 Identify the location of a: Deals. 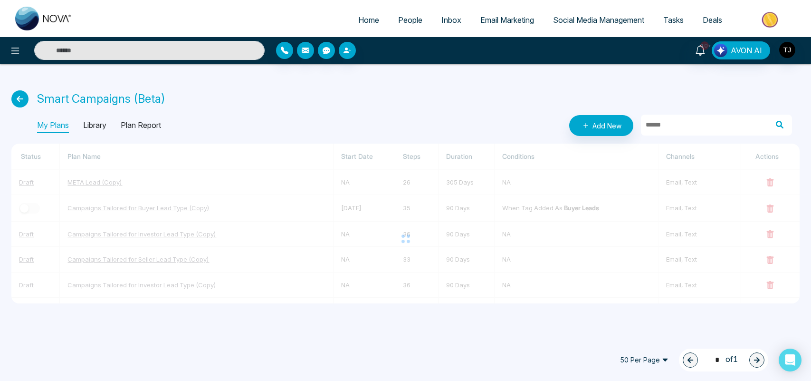
(712, 20).